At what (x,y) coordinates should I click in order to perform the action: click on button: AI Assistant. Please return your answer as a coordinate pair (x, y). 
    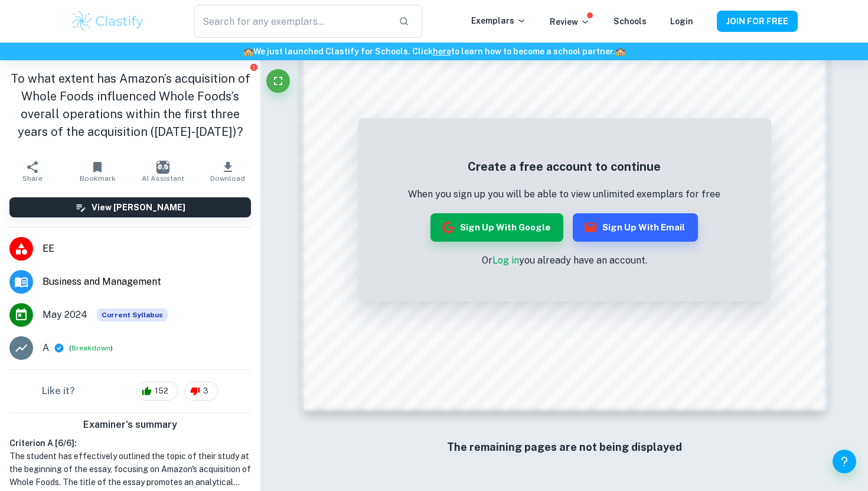
    Looking at the image, I should click on (163, 171).